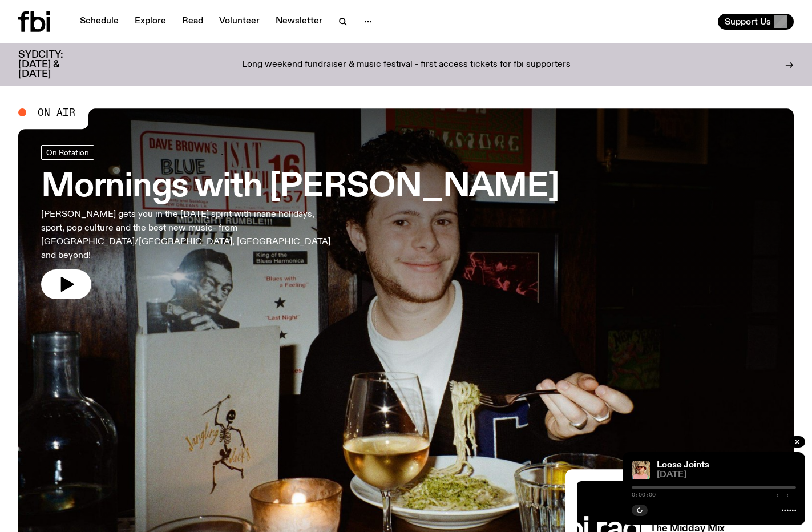 This screenshot has height=532, width=812. What do you see at coordinates (192, 21) in the screenshot?
I see `a: Read` at bounding box center [192, 21].